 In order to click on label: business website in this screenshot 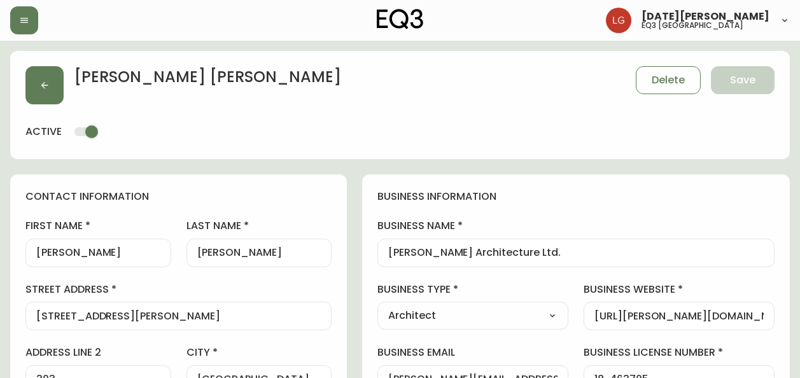, I will do `click(679, 289)`.